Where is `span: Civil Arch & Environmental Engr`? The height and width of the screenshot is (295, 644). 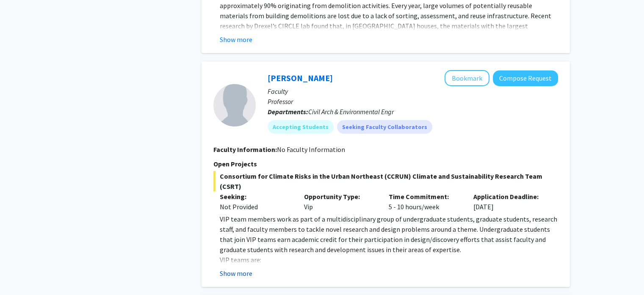 span: Civil Arch & Environmental Engr is located at coordinates (351, 111).